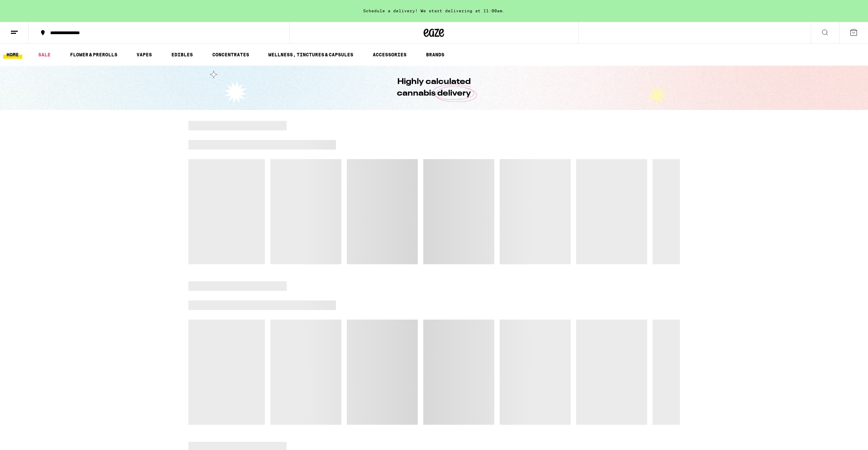  Describe the element at coordinates (434, 88) in the screenshot. I see `h1: Highly calculated cannabis delivery` at that location.